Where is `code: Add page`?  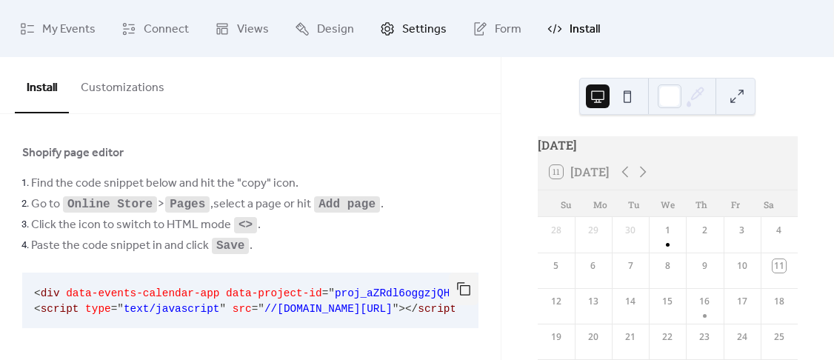
code: Add page is located at coordinates (347, 204).